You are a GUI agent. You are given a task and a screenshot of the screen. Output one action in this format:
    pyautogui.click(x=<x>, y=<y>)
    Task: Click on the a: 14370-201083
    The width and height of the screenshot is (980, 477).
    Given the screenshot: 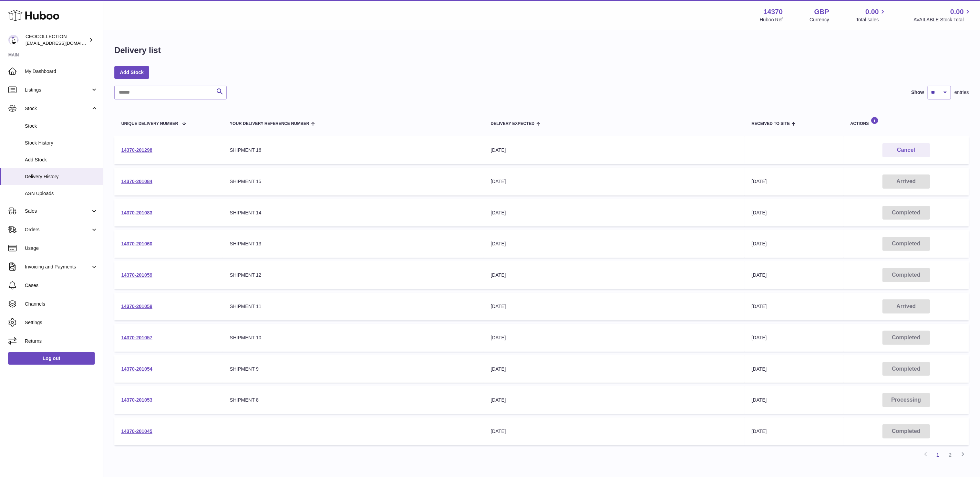 What is the action you would take?
    pyautogui.click(x=137, y=213)
    